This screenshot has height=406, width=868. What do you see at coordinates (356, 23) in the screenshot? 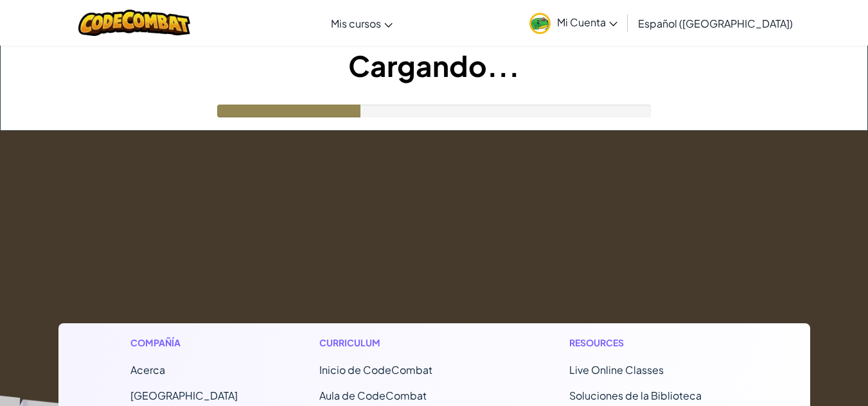
I see `span: Mis cursos` at bounding box center [356, 23].